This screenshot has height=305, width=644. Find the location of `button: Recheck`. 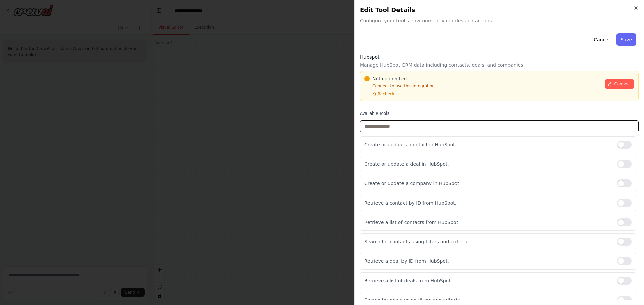

button: Recheck is located at coordinates (379, 94).